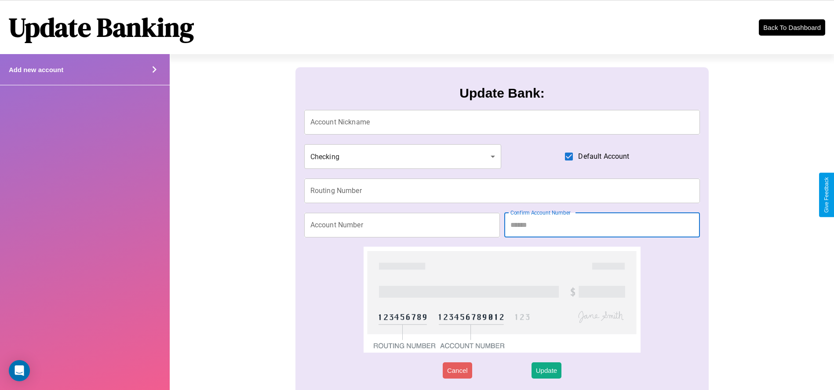 Image resolution: width=834 pixels, height=390 pixels. What do you see at coordinates (792, 27) in the screenshot?
I see `button: Back To Dashboard` at bounding box center [792, 27].